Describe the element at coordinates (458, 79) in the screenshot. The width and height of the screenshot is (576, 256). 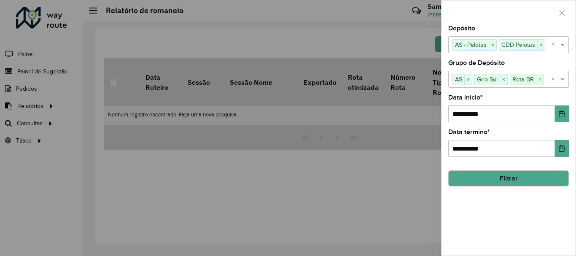
I see `span: AS` at that location.